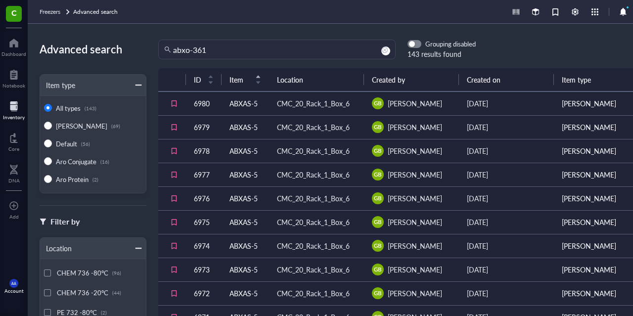 This screenshot has height=316, width=633. I want to click on div: Notebook, so click(14, 86).